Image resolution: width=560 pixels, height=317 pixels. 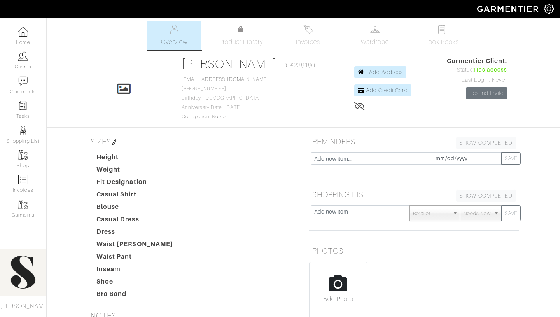 I want to click on dt: Casual Shirt, so click(x=135, y=196).